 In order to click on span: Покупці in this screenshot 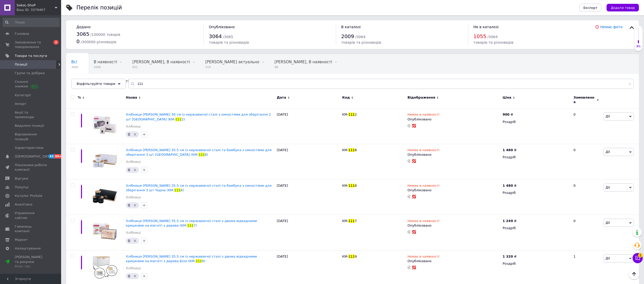, I will do `click(22, 187)`.